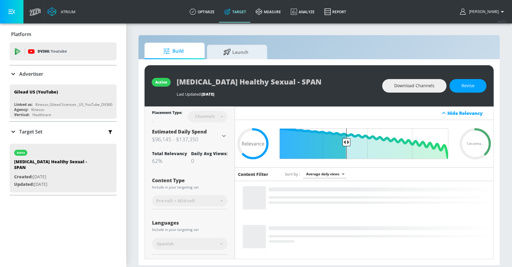 The height and width of the screenshot is (267, 512). What do you see at coordinates (205, 116) in the screenshot?
I see `div: Channels` at bounding box center [205, 116].